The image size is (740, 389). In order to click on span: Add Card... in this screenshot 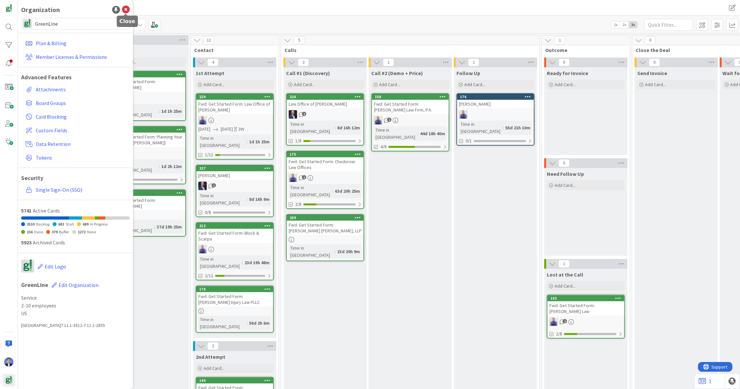, I will do `click(656, 85)`.